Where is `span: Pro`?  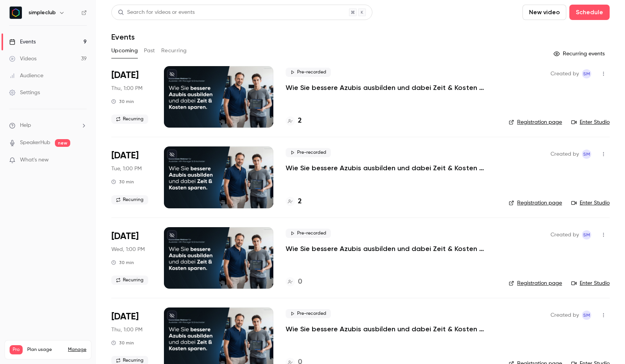
span: Pro is located at coordinates (16, 350).